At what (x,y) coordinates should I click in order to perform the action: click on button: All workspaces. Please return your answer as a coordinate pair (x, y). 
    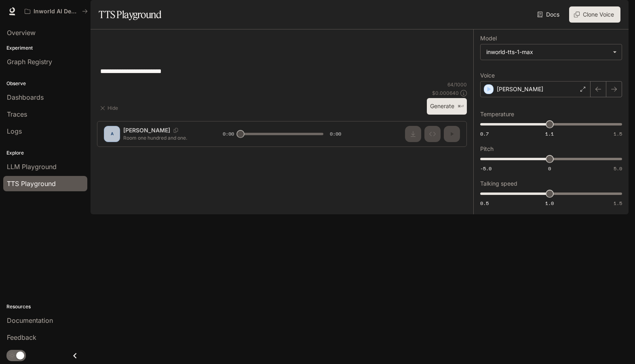
    Looking at the image, I should click on (56, 11).